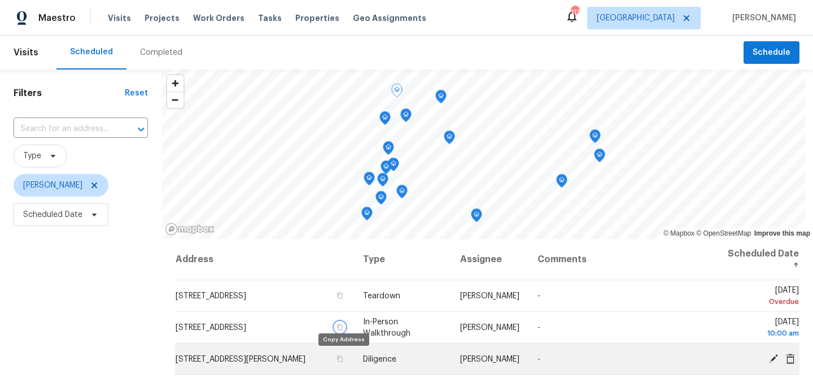  I want to click on span: Properties, so click(317, 18).